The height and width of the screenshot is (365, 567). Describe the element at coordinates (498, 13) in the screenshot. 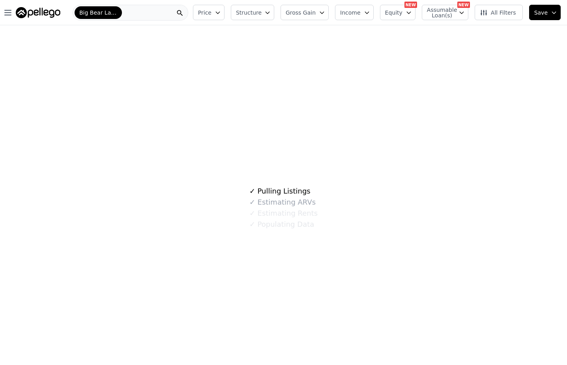

I see `span: All Filters` at that location.